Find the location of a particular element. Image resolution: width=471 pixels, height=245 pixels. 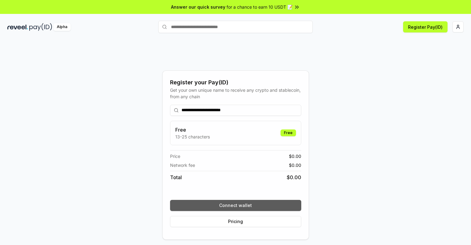

button: Register Pay(ID) is located at coordinates (425, 27).